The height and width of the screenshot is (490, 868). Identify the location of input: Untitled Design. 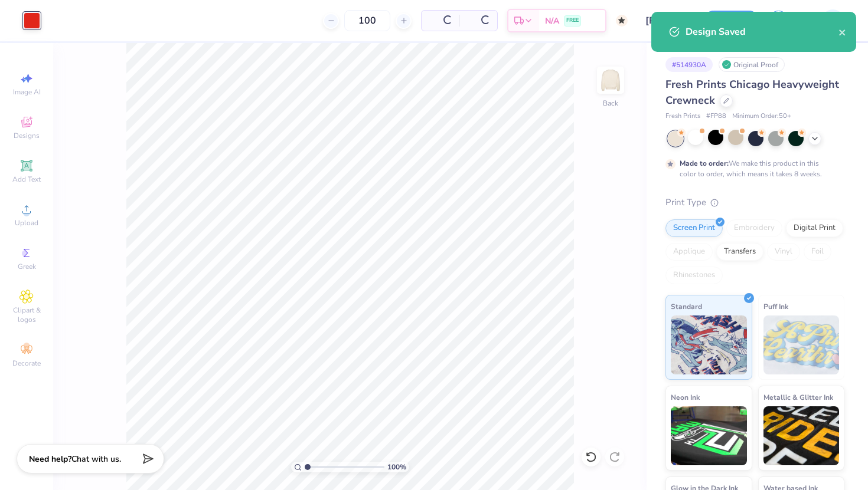
(665, 21).